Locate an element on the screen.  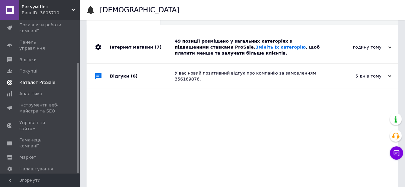
span: Маркет is located at coordinates (28, 157).